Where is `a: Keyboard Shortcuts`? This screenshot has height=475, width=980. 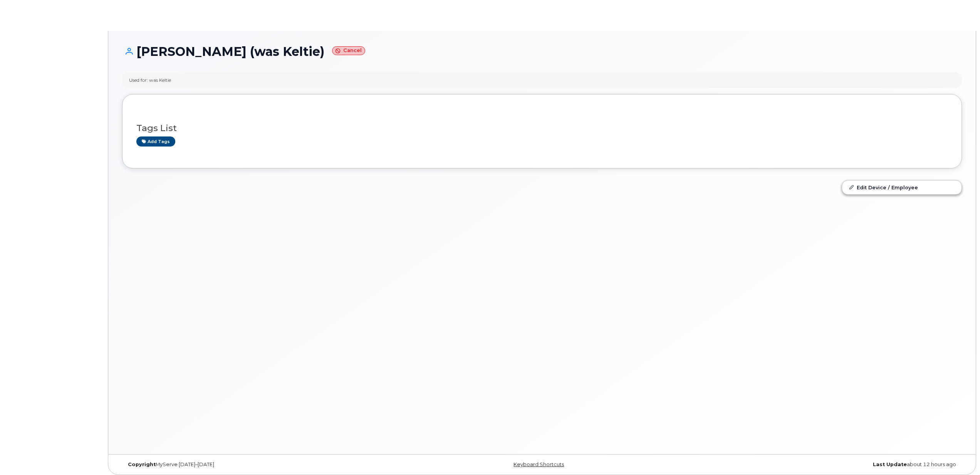
a: Keyboard Shortcuts is located at coordinates (539, 464).